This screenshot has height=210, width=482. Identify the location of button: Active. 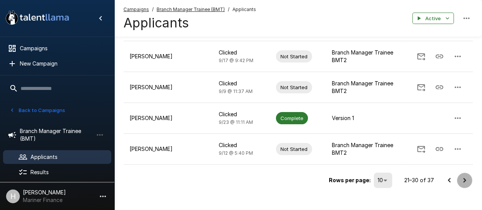
(433, 18).